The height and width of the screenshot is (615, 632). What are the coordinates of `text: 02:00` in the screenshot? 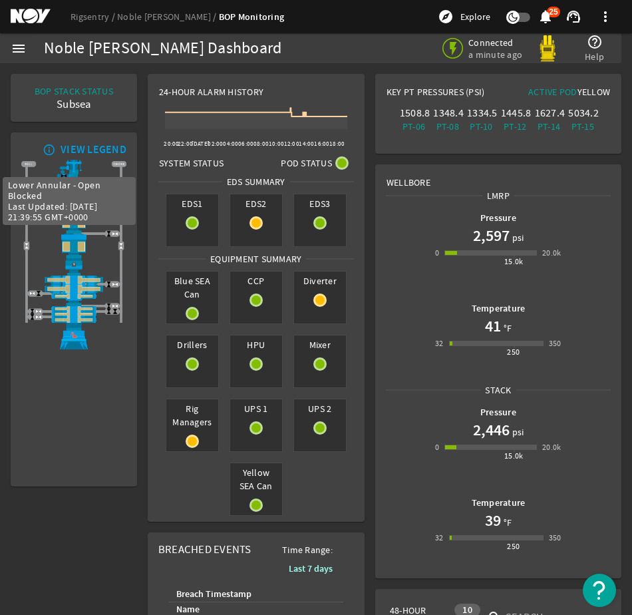 It's located at (215, 144).